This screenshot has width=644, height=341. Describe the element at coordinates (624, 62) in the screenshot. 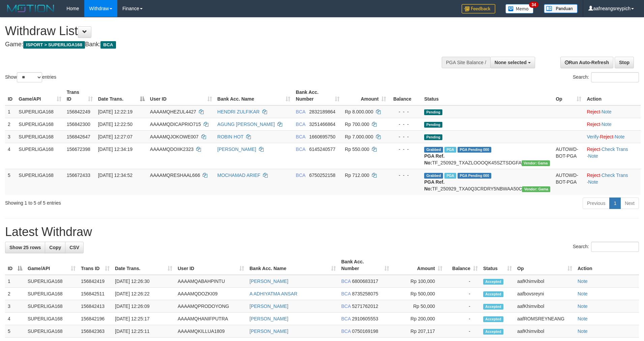

I see `a: Stop` at that location.